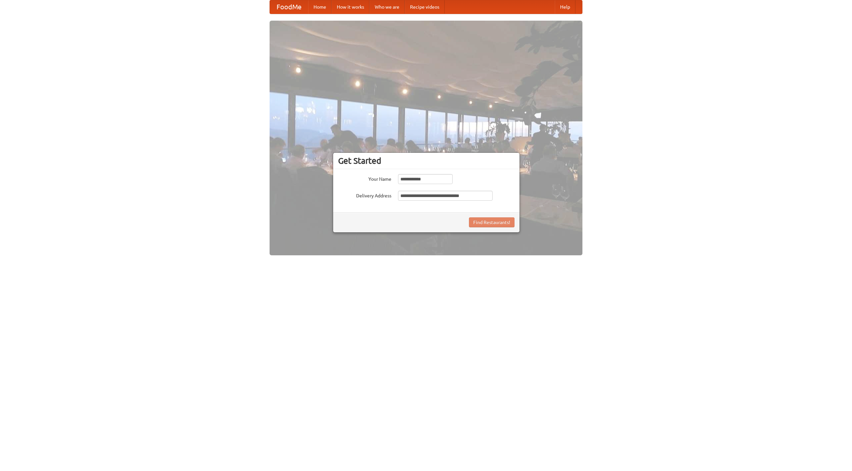  What do you see at coordinates (492, 222) in the screenshot?
I see `button: Find Restaurants!` at bounding box center [492, 222].